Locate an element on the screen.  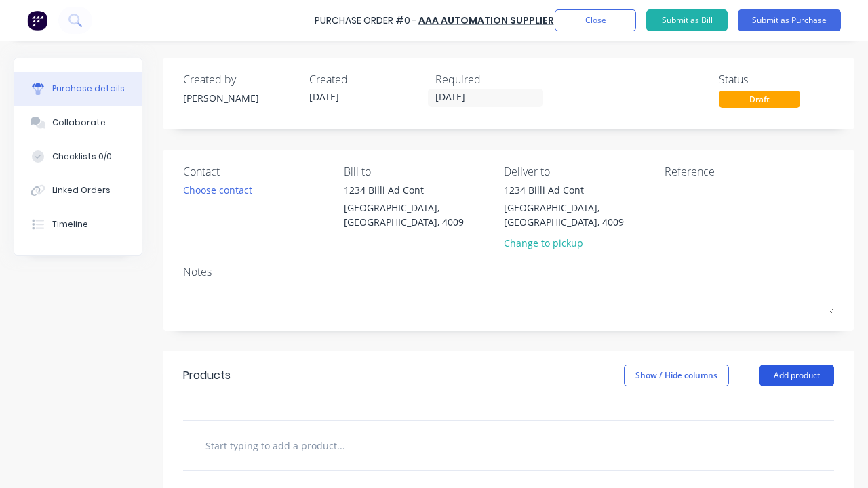
button: Collaborate is located at coordinates (78, 122).